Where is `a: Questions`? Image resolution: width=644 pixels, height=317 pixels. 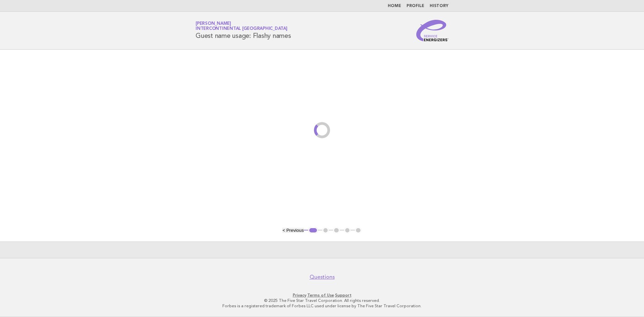 a: Questions is located at coordinates (322, 277).